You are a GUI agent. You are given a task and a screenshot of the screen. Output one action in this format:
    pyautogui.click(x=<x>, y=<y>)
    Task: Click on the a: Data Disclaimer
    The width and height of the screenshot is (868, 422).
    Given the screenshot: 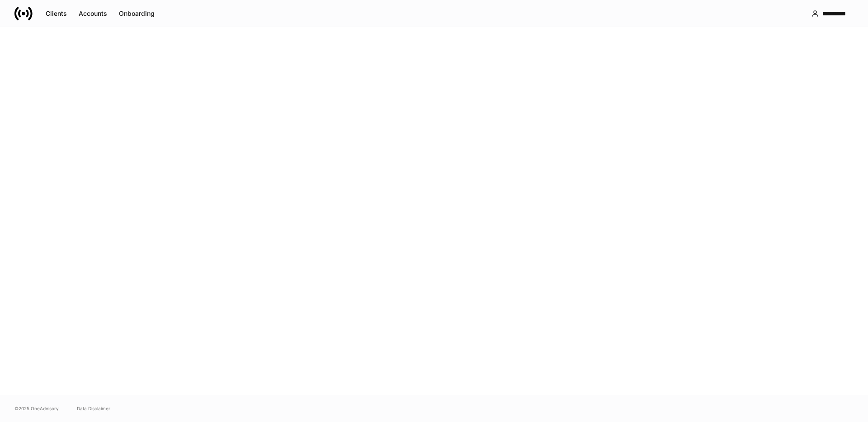 What is the action you would take?
    pyautogui.click(x=94, y=408)
    